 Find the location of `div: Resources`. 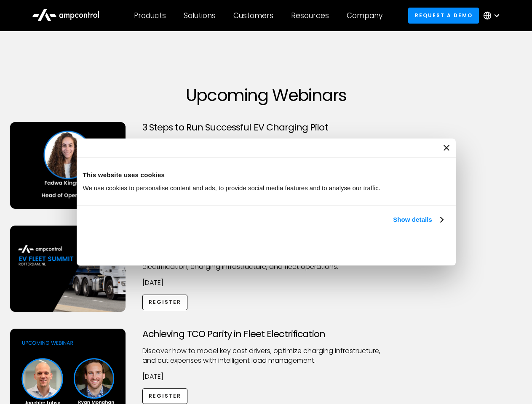

div: Resources is located at coordinates (310, 15).